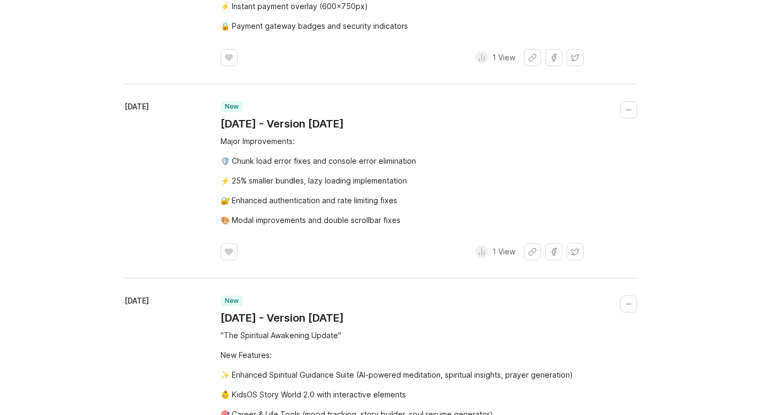 The height and width of the screenshot is (415, 761). Describe the element at coordinates (402, 141) in the screenshot. I see `div: Major Improvements:` at that location.